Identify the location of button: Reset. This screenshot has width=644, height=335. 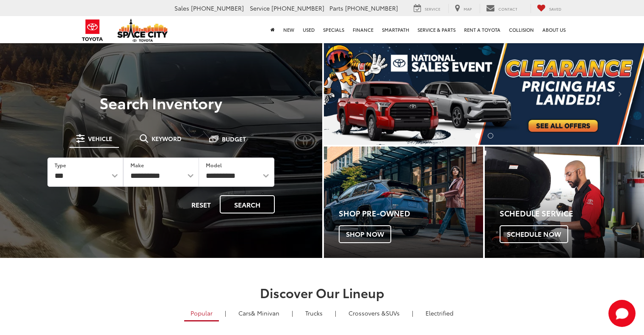
(201, 204).